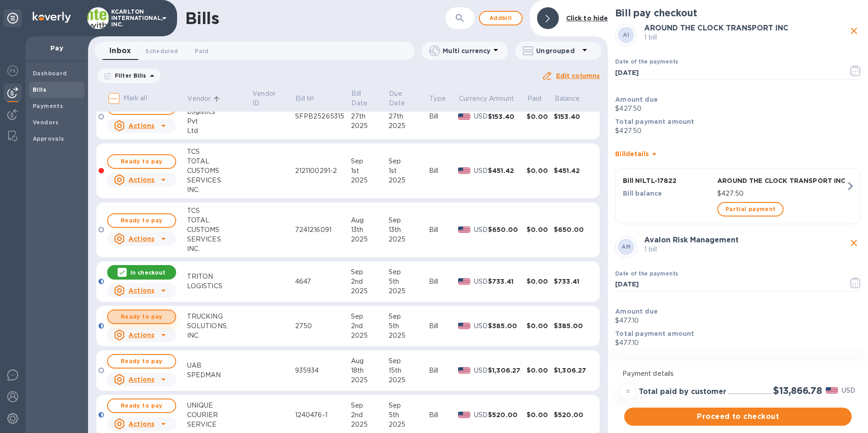 The width and height of the screenshot is (868, 433). Describe the element at coordinates (573, 171) in the screenshot. I see `div: $451.42` at that location.